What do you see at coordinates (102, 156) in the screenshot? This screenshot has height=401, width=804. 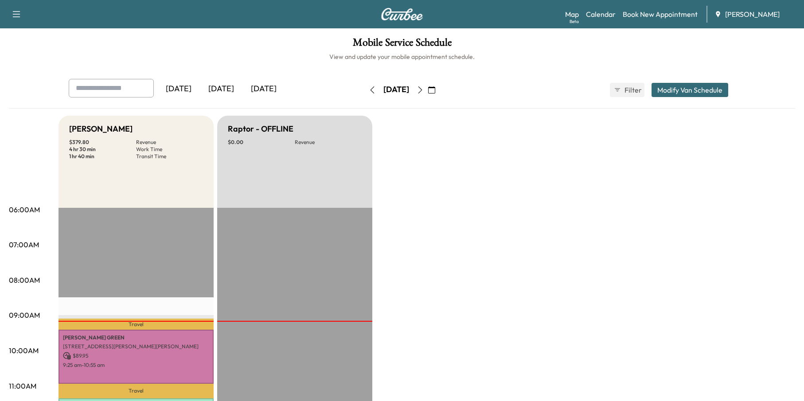 I see `p: 1 hr 40 min` at bounding box center [102, 156].